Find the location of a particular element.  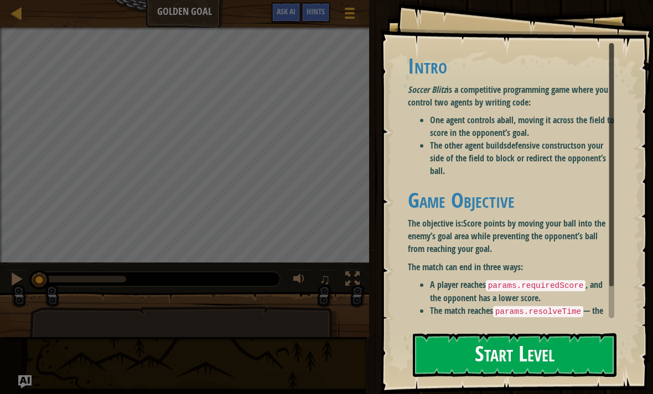

button: Show game menu is located at coordinates (350, 15).